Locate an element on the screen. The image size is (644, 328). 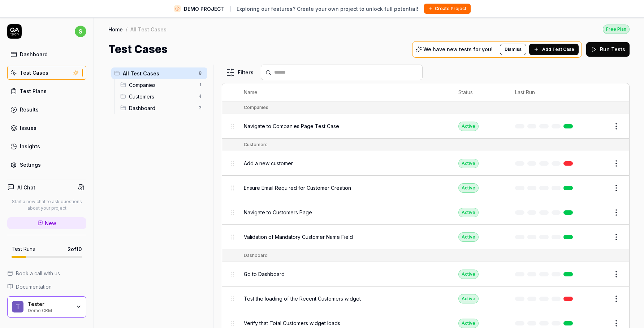
span: Exploring our features? Create your own project to unlock full potential! is located at coordinates (327, 9).